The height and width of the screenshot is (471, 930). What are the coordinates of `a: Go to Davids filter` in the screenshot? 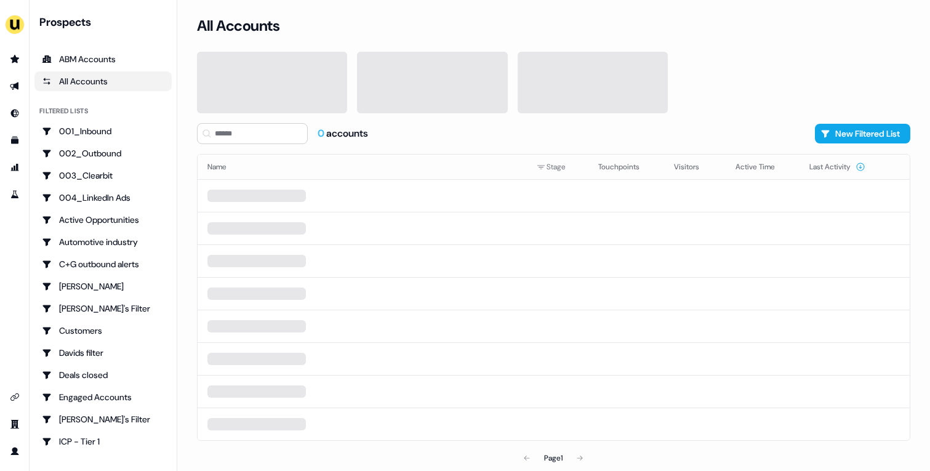 It's located at (103, 353).